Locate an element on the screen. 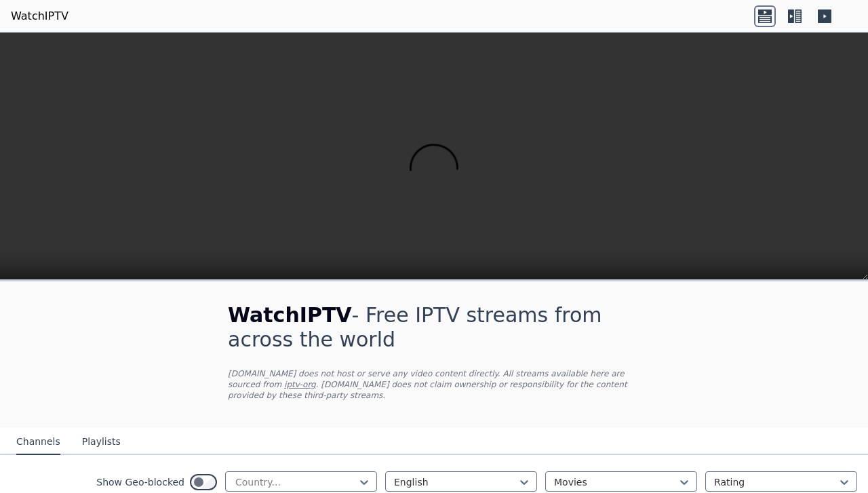  a: iptv-org is located at coordinates (299, 384).